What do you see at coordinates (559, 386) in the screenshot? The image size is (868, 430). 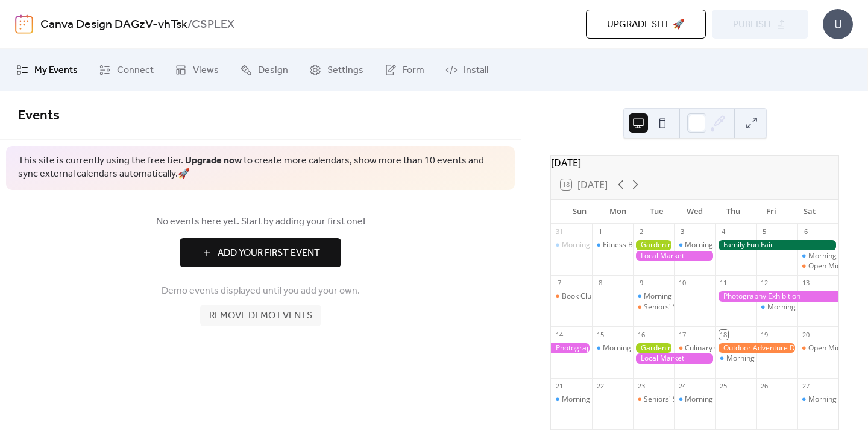 I see `div: 21` at bounding box center [559, 386].